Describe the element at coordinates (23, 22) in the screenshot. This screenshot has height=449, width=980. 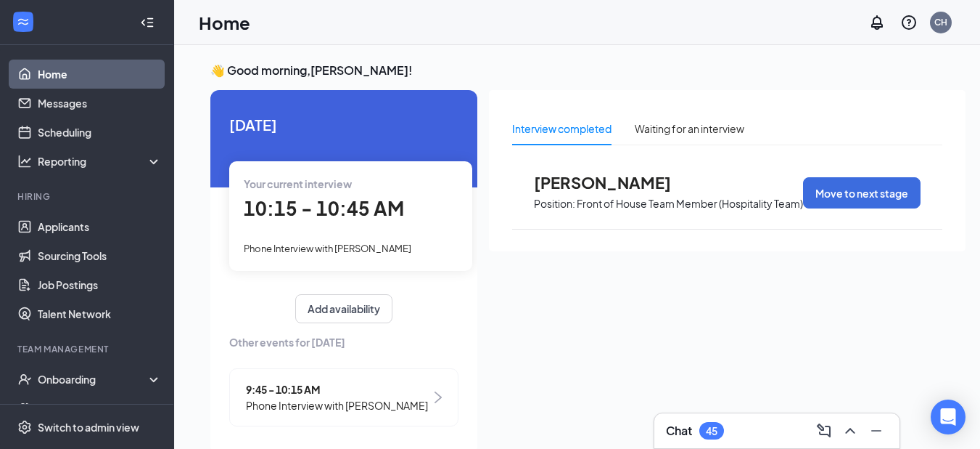
I see `svg: WorkstreamLogo` at that location.